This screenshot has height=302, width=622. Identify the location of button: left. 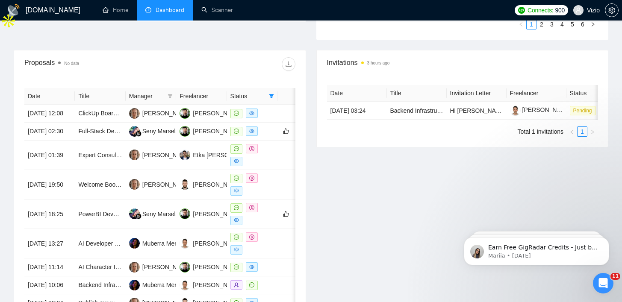
(572, 132).